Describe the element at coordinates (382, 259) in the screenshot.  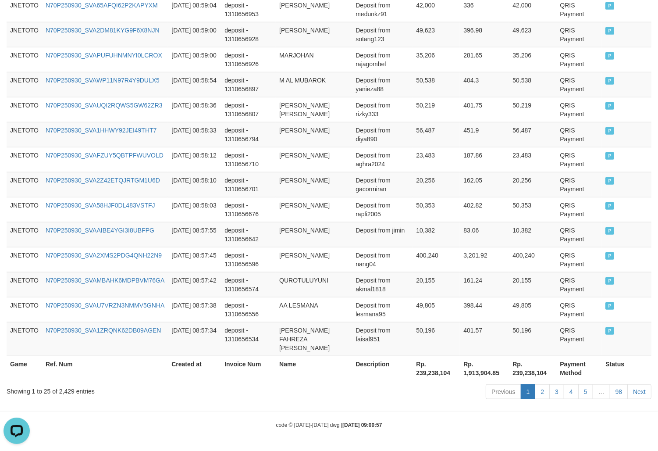
I see `td: Deposit from nang04` at that location.